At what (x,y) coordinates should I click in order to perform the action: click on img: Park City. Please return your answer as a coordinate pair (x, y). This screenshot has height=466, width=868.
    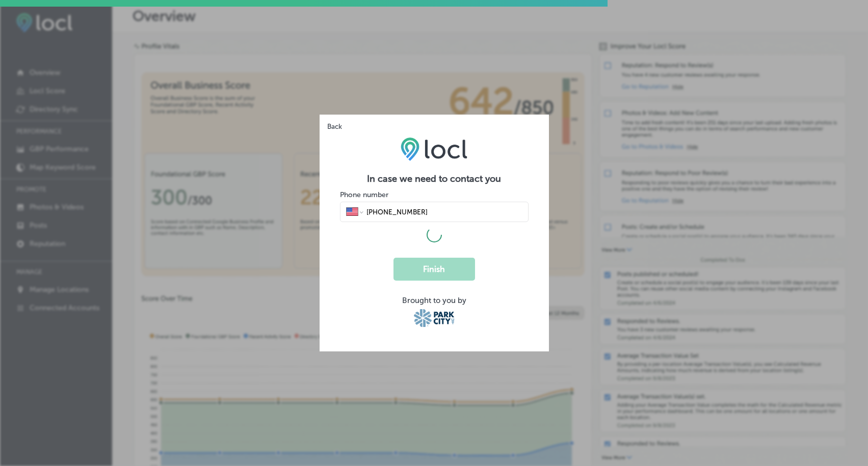
    Looking at the image, I should click on (434, 318).